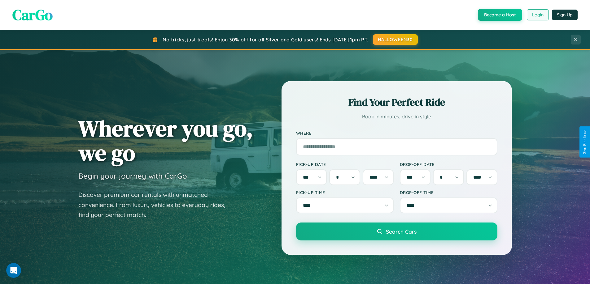  Describe the element at coordinates (395, 40) in the screenshot. I see `button: HALLOWEEN30` at that location.